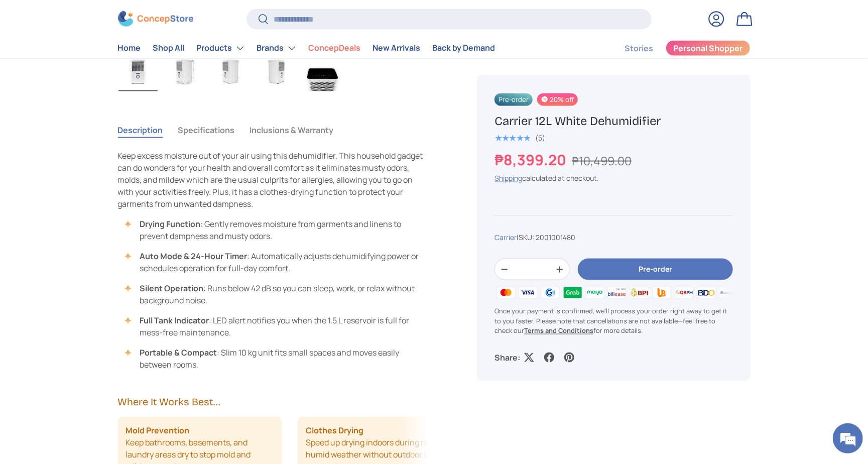  I want to click on a: Back by Demand, so click(464, 47).